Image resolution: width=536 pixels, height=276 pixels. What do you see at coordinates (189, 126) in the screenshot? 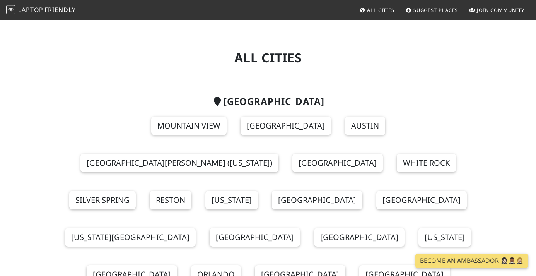
I see `a: Mountain View` at bounding box center [189, 126].